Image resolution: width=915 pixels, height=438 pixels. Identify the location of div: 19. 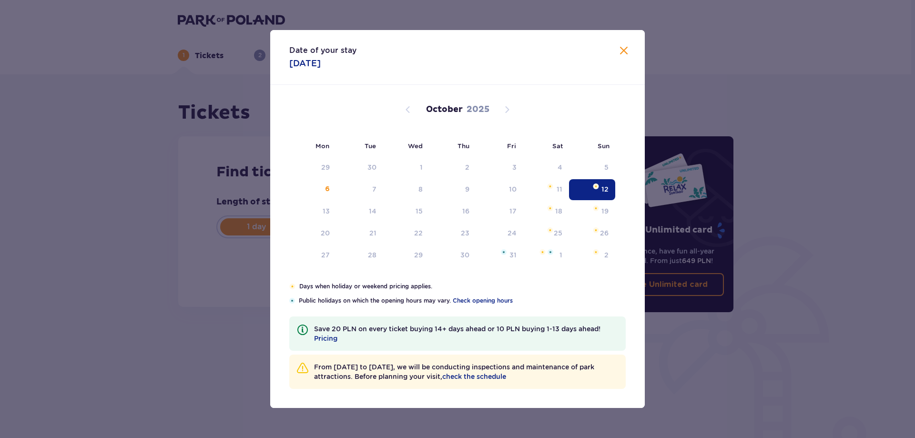
(605, 211).